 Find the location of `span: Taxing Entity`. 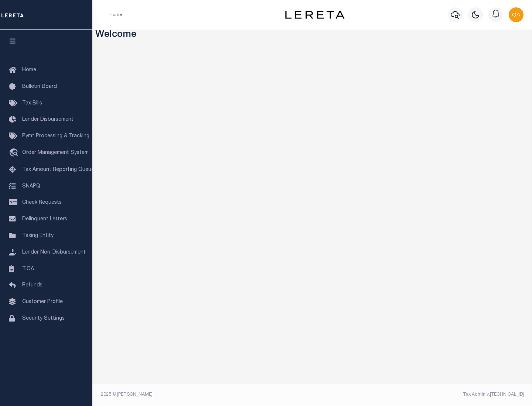

span: Taxing Entity is located at coordinates (38, 236).